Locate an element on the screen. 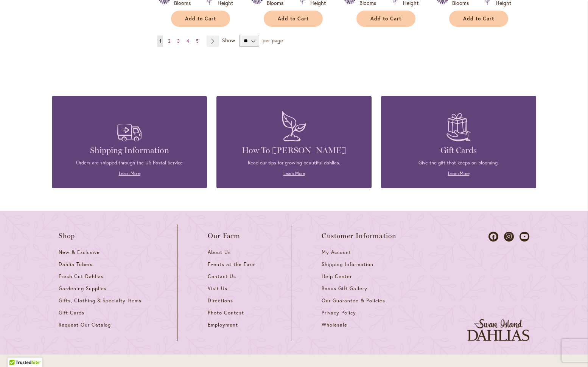 This screenshot has height=367, width=588. h4: Gift Cards is located at coordinates (459, 151).